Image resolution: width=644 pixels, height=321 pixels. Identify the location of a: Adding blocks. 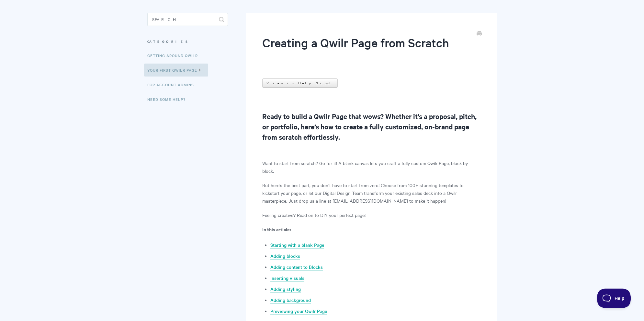
(285, 256).